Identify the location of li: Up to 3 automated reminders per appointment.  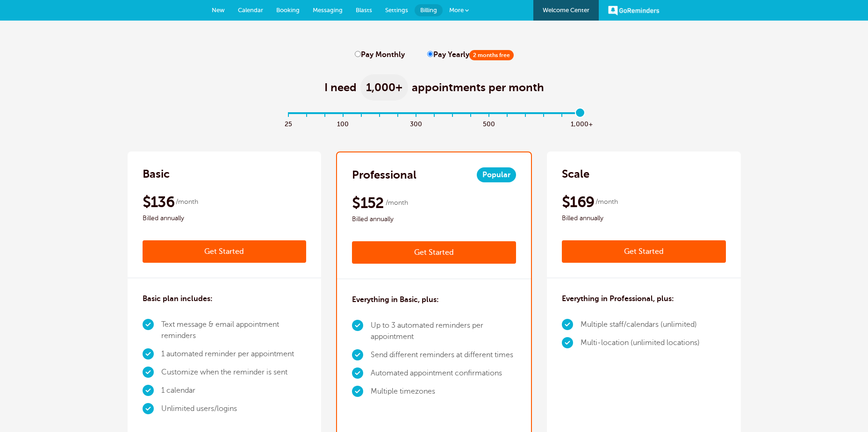
(443, 331).